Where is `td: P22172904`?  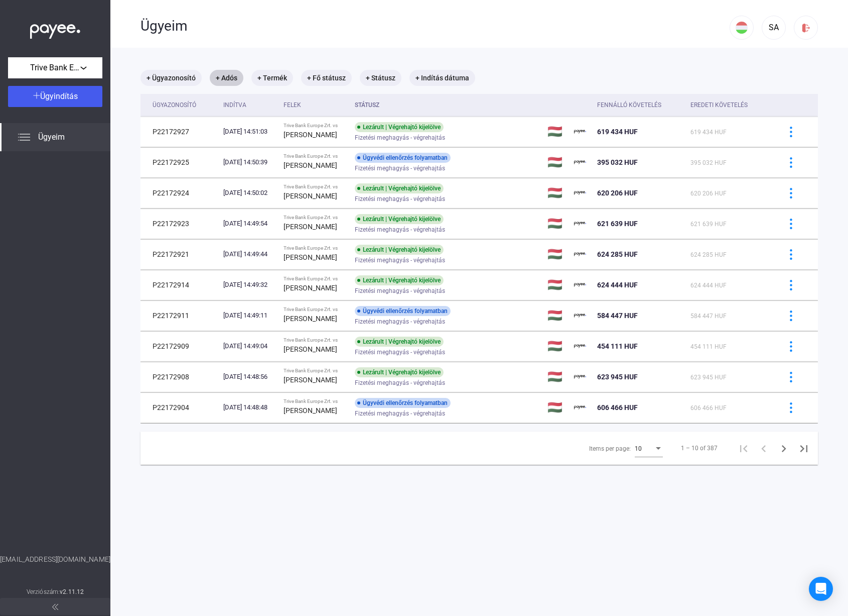 td: P22172904 is located at coordinates (180, 407).